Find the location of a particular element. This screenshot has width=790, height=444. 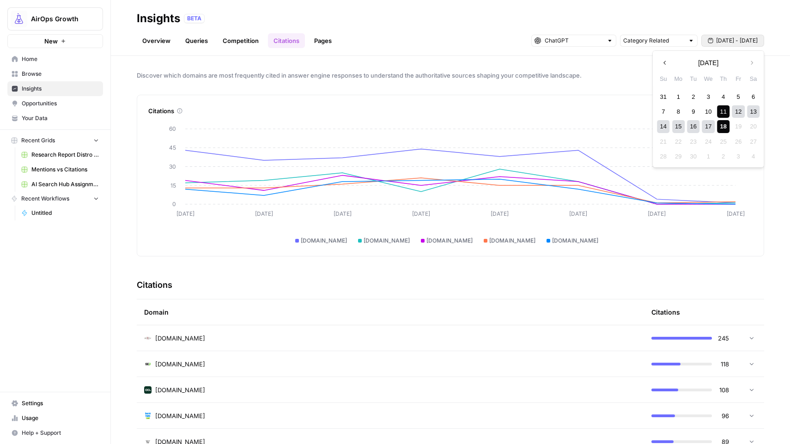

a: Usage is located at coordinates (55, 418).